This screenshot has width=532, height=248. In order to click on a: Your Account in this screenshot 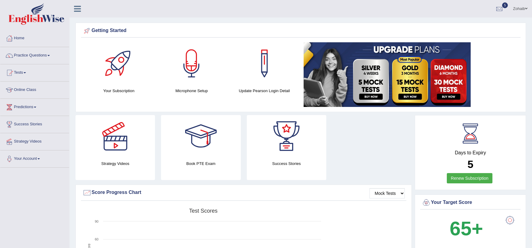, I will do `click(35, 158)`.